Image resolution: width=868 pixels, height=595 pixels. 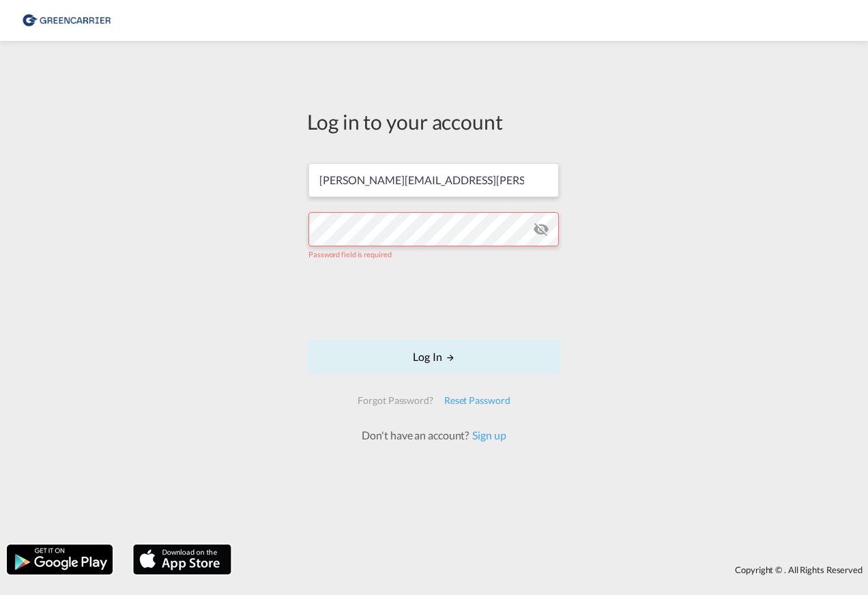 What do you see at coordinates (488, 435) in the screenshot?
I see `a: Sign up` at bounding box center [488, 435].